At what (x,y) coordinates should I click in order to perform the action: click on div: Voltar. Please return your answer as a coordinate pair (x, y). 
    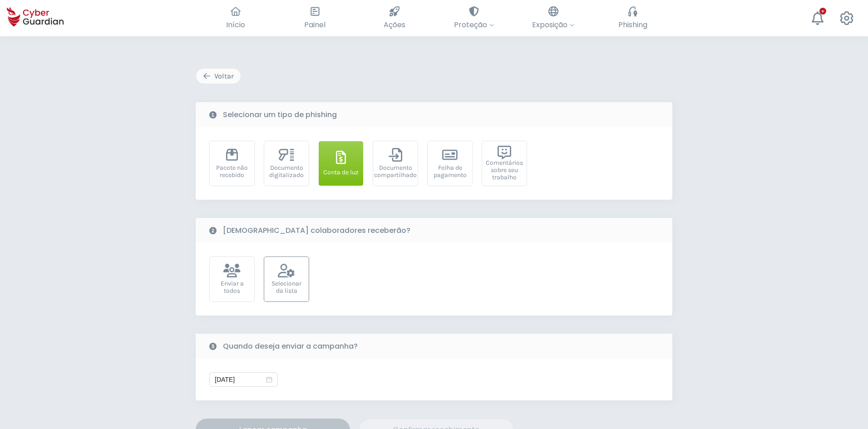
    Looking at the image, I should click on (218, 76).